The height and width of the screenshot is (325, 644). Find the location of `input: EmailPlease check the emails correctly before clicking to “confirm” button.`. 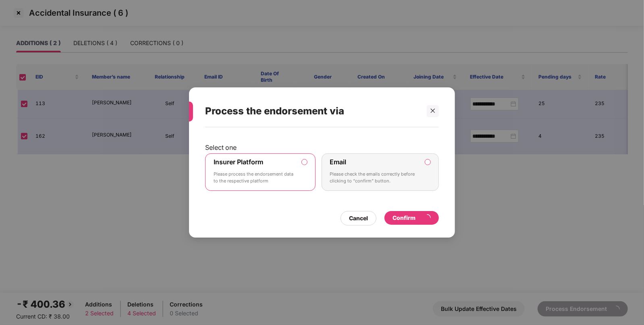

input: EmailPlease check the emails correctly before clicking to “confirm” button. is located at coordinates (428, 162).